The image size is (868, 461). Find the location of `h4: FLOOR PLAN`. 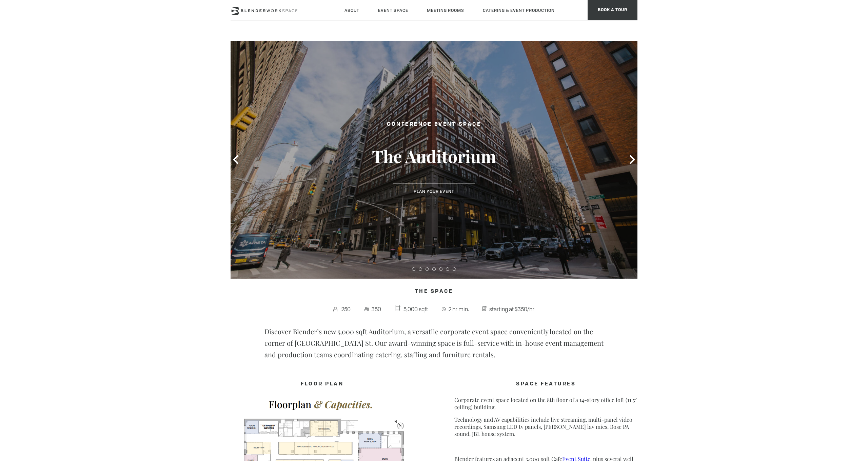

h4: FLOOR PLAN is located at coordinates (322, 385).